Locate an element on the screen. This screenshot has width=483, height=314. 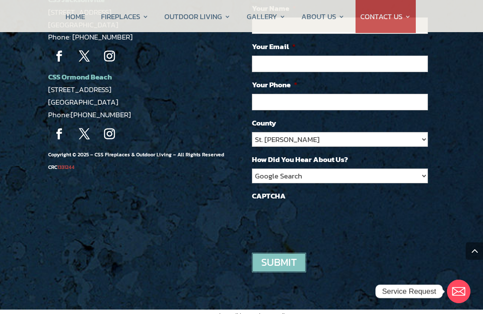
a: CSS Ormond Beach is located at coordinates (80, 77).